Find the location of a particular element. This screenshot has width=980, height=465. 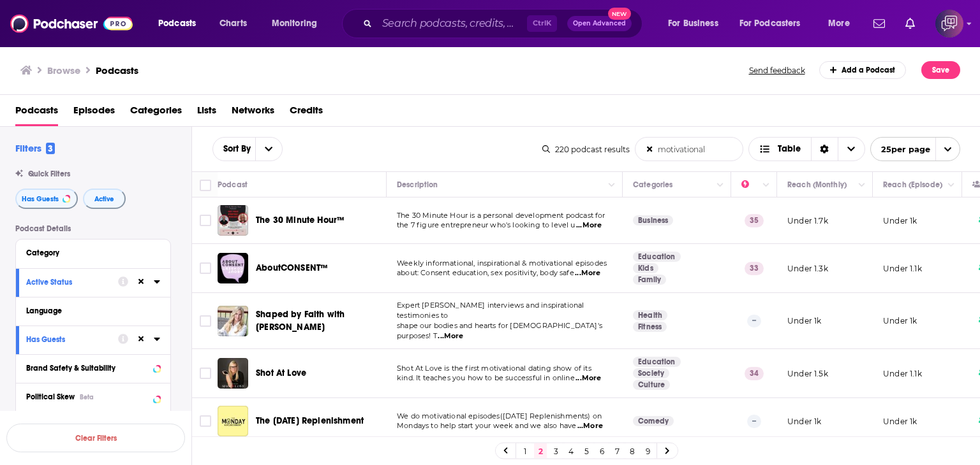

span: Open Advanced is located at coordinates (599, 24).